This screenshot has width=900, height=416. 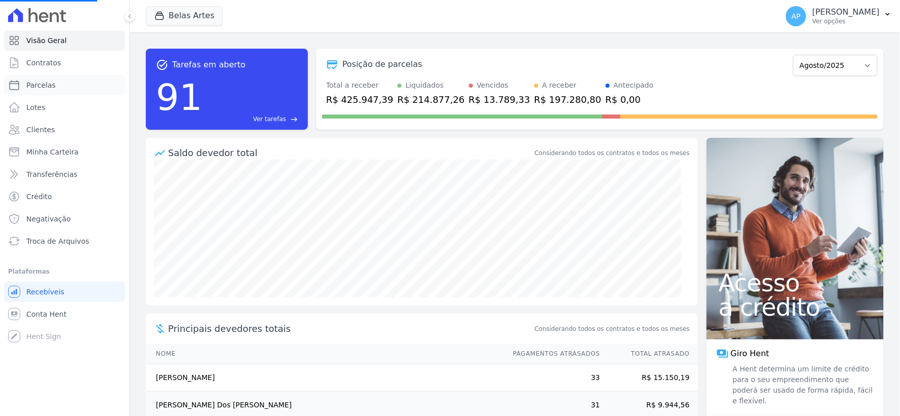 What do you see at coordinates (45, 292) in the screenshot?
I see `span: Recebíveis` at bounding box center [45, 292].